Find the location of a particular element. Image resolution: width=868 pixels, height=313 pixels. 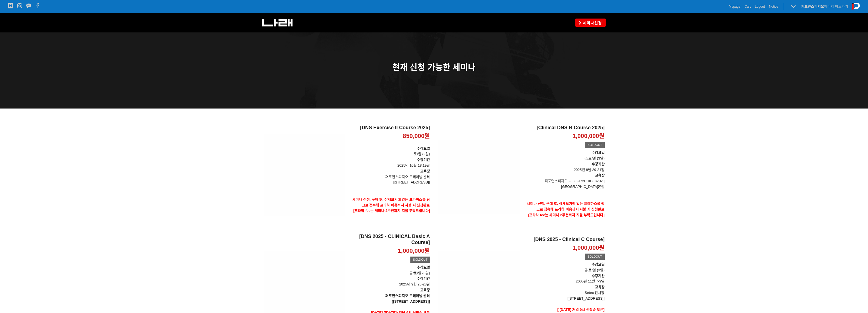

strong: 퍼포먼스피지오 is located at coordinates (813, 6).